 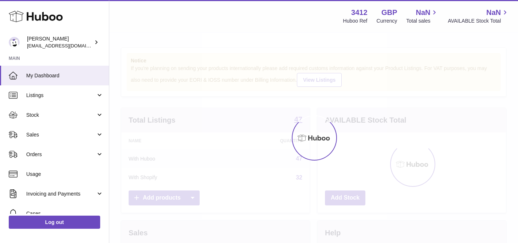 What do you see at coordinates (389, 12) in the screenshot?
I see `strong: GBP` at bounding box center [389, 12].